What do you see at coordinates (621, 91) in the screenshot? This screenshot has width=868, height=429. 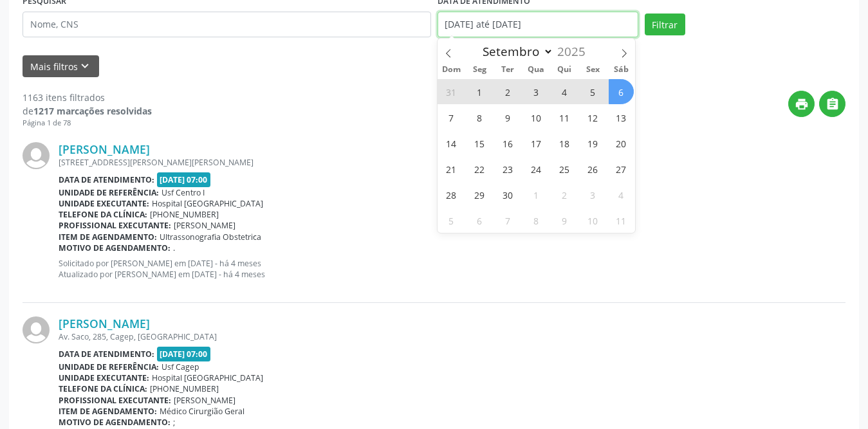 I see `span: Setembro 6, 2025` at bounding box center [621, 91].